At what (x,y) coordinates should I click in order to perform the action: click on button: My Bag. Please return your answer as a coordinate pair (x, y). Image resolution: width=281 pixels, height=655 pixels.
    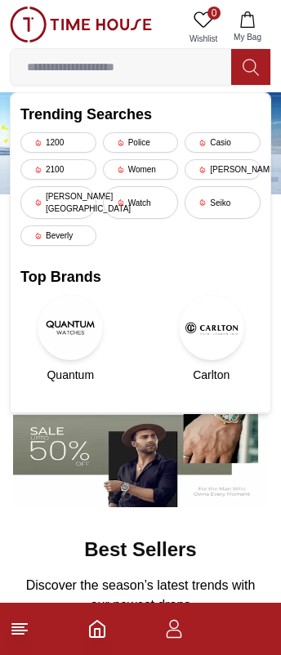
    Looking at the image, I should click on (247, 27).